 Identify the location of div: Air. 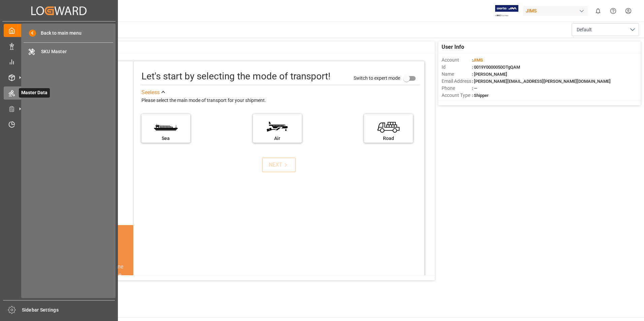
(277, 139).